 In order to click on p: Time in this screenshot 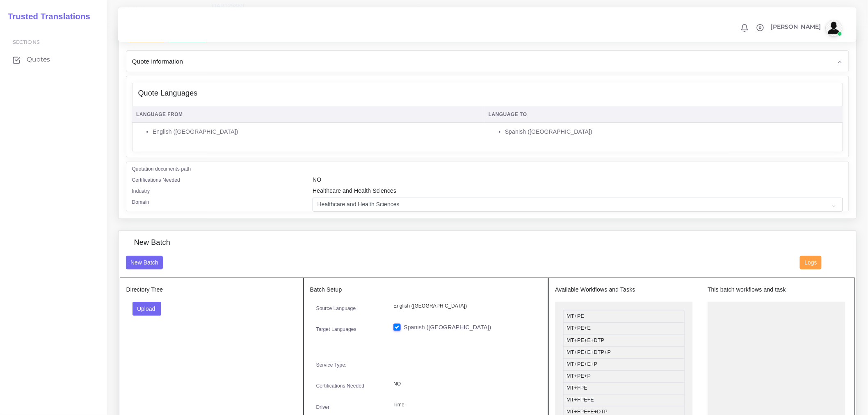, I will do `click(464, 405)`.